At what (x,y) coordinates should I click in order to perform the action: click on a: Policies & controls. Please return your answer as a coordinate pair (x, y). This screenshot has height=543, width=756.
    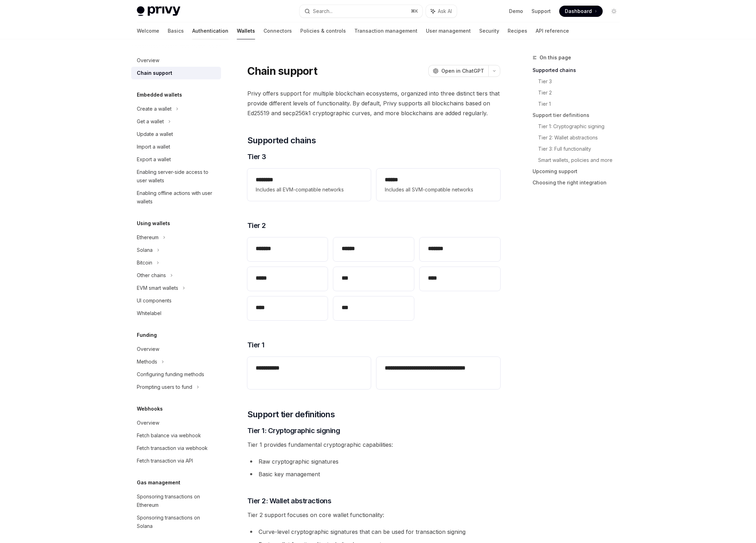
    Looking at the image, I should click on (323, 31).